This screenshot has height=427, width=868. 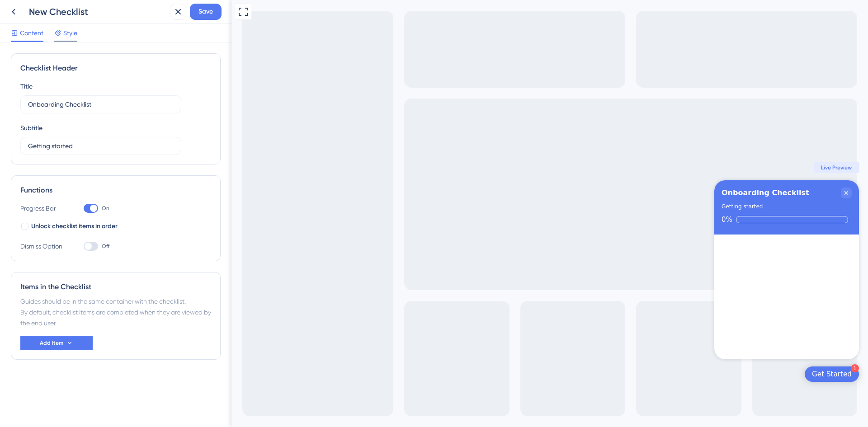 I want to click on span: Save, so click(x=206, y=11).